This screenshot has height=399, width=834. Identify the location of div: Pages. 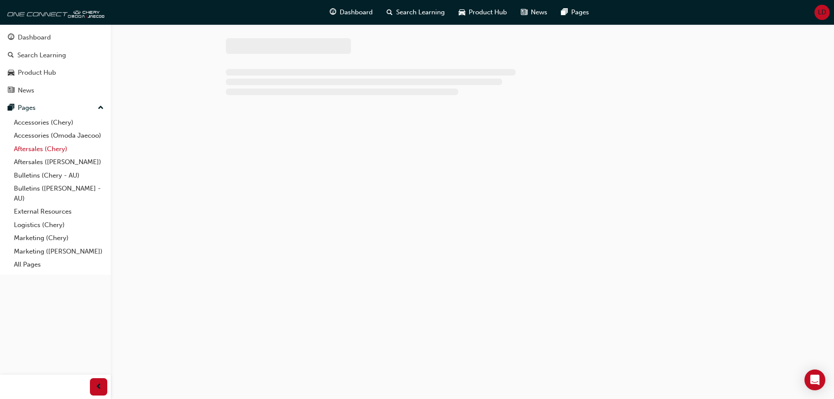
(27, 108).